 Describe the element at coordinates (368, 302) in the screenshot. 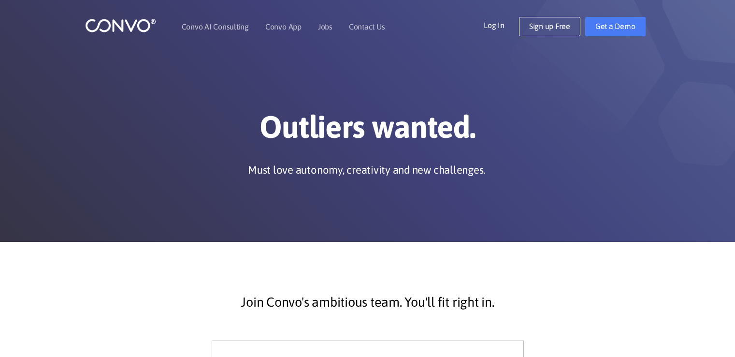

I see `p: Join Convo's ambitious team. You'll fit right in.` at that location.